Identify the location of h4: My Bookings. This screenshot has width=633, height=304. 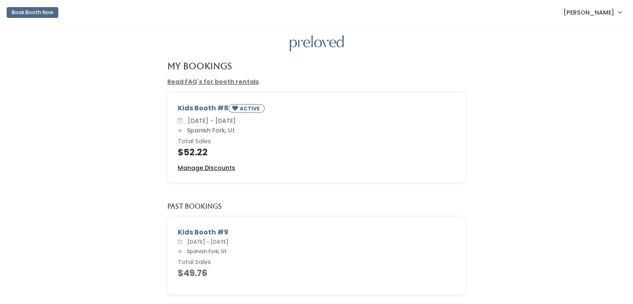
(199, 66).